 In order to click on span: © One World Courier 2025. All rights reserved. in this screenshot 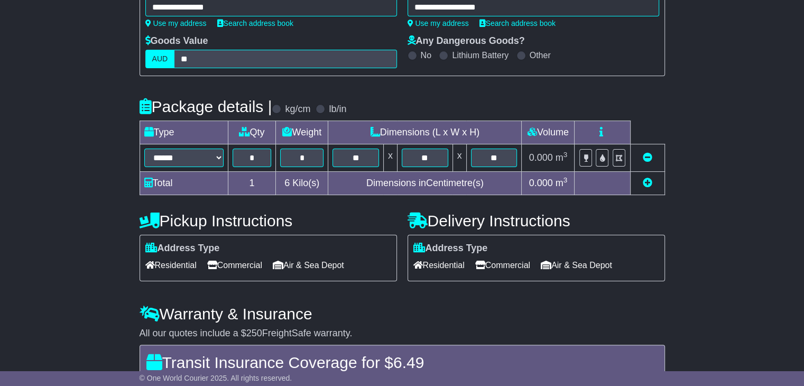, I will do `click(216, 378)`.